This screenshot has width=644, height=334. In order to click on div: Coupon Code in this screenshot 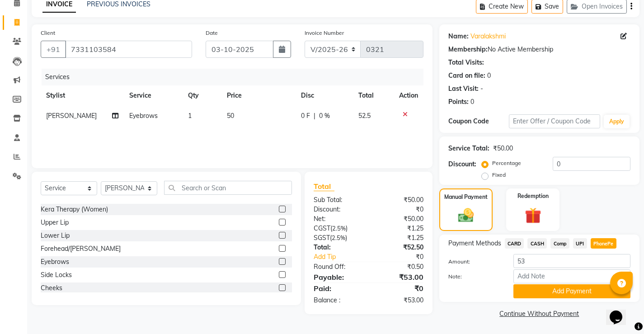, I will do `click(479, 121)`.